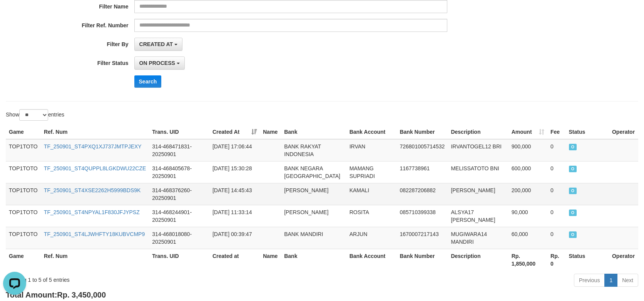 Image resolution: width=644 pixels, height=301 pixels. What do you see at coordinates (611, 280) in the screenshot?
I see `a: 1` at bounding box center [611, 280].